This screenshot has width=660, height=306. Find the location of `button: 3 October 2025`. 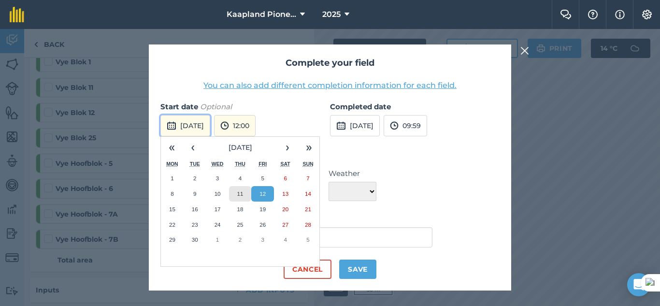

button: 3 October 2025 is located at coordinates (262, 240).